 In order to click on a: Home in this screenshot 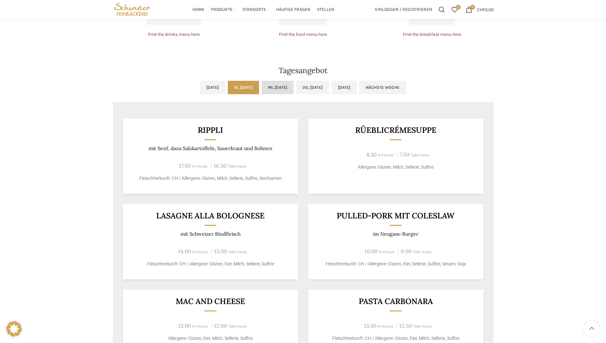, I will do `click(198, 10)`.